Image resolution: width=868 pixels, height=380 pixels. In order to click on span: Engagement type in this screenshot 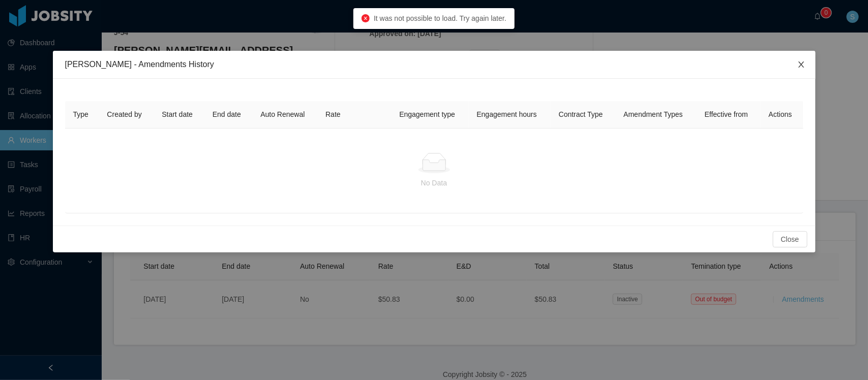, I will do `click(427, 115)`.